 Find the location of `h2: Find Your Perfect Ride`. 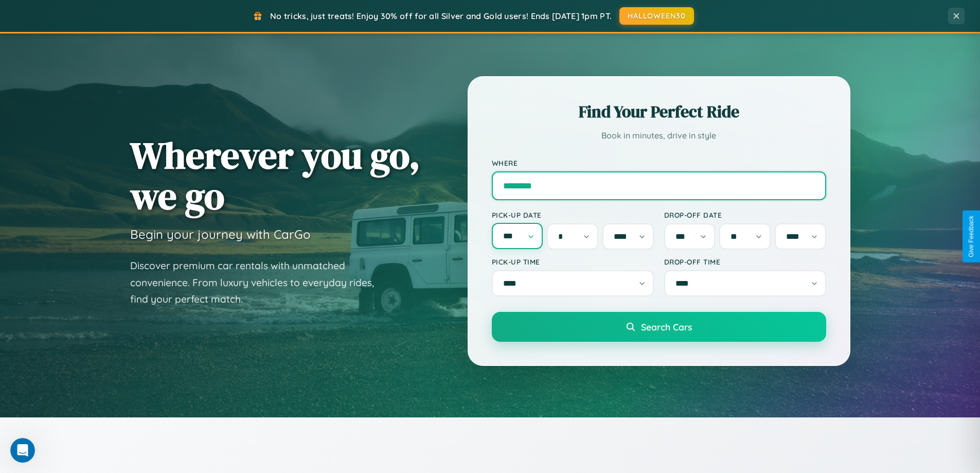

h2: Find Your Perfect Ride is located at coordinates (659, 112).